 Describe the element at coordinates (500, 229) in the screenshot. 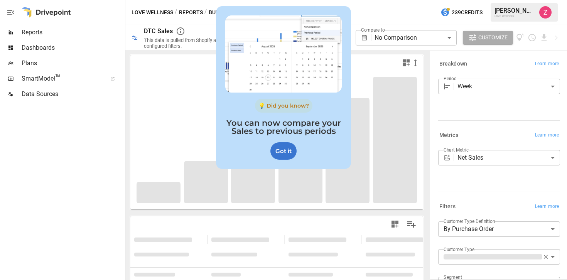

I see `div: By Purchase Order` at that location.